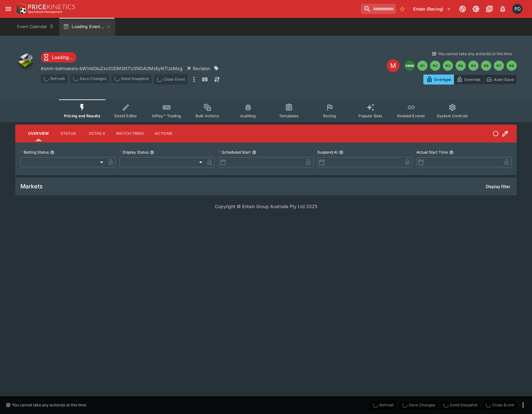  What do you see at coordinates (52, 153) in the screenshot?
I see `button: Betting Status` at bounding box center [52, 153].